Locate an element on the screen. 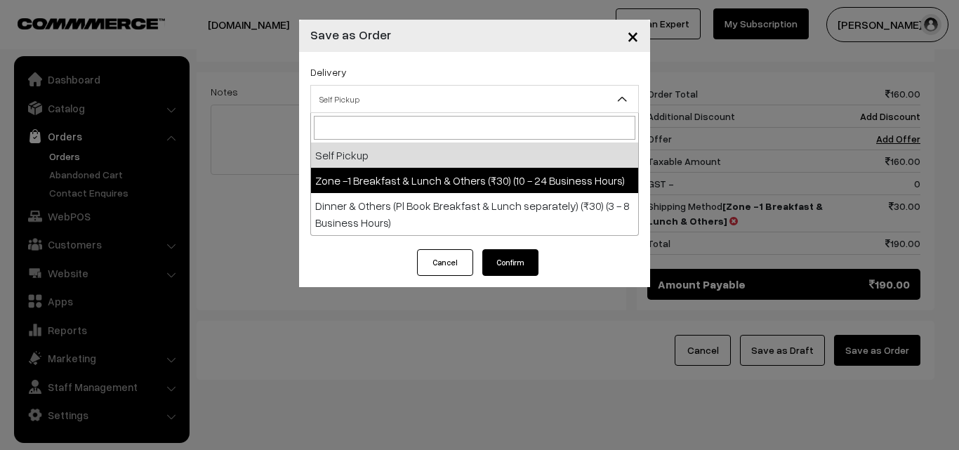  span: Self Pickup is located at coordinates (475, 99).